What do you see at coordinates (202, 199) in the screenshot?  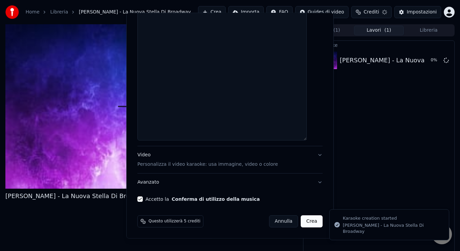 I see `label: Accetto la` at bounding box center [202, 199].